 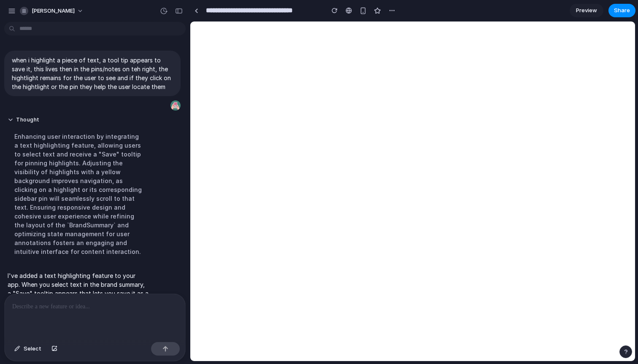 What do you see at coordinates (78, 302) in the screenshot?
I see `p: I've added a text highlighting feature to your app. When you select text in the brand summary, a ...` at bounding box center [78, 302].